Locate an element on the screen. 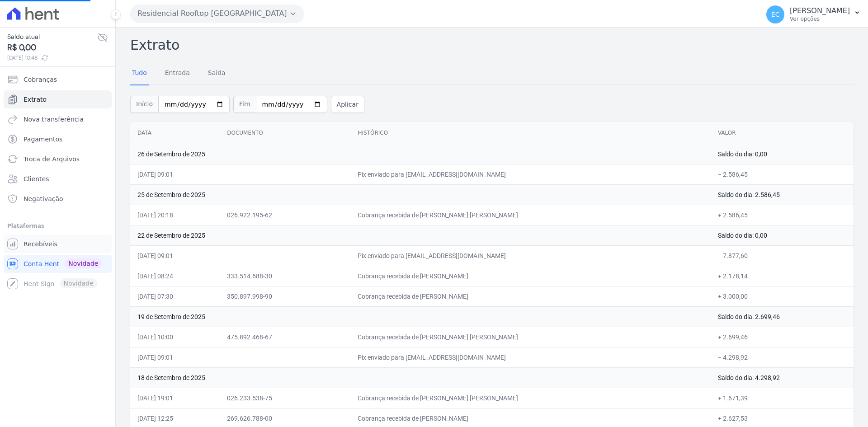  td: 25 de Setembro de 2025 is located at coordinates (420, 194).